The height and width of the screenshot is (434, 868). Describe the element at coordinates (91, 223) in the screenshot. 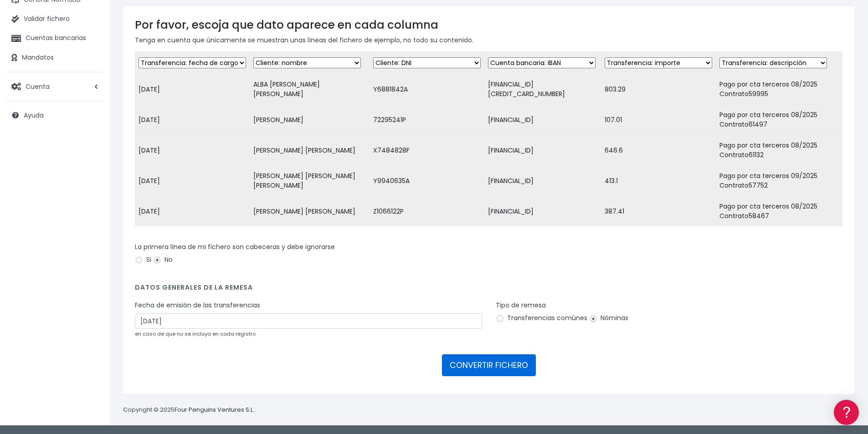

I see `div: Programadores` at that location.